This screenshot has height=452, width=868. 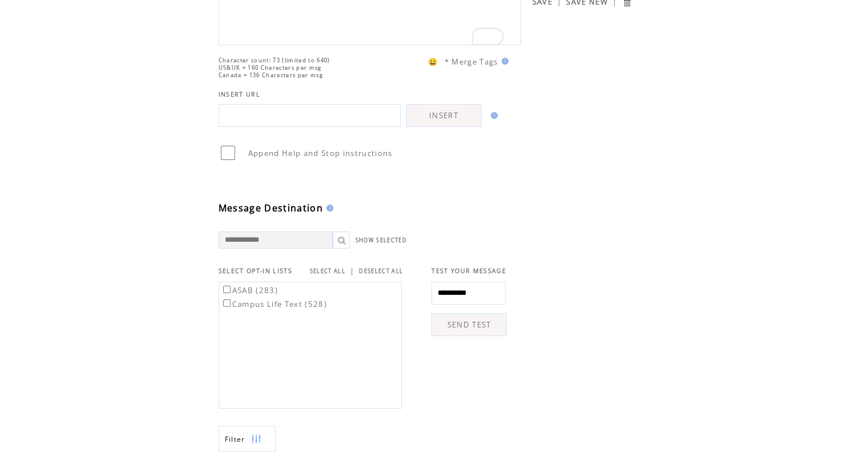 What do you see at coordinates (274, 304) in the screenshot?
I see `label: Campus Life Text (528)` at bounding box center [274, 304].